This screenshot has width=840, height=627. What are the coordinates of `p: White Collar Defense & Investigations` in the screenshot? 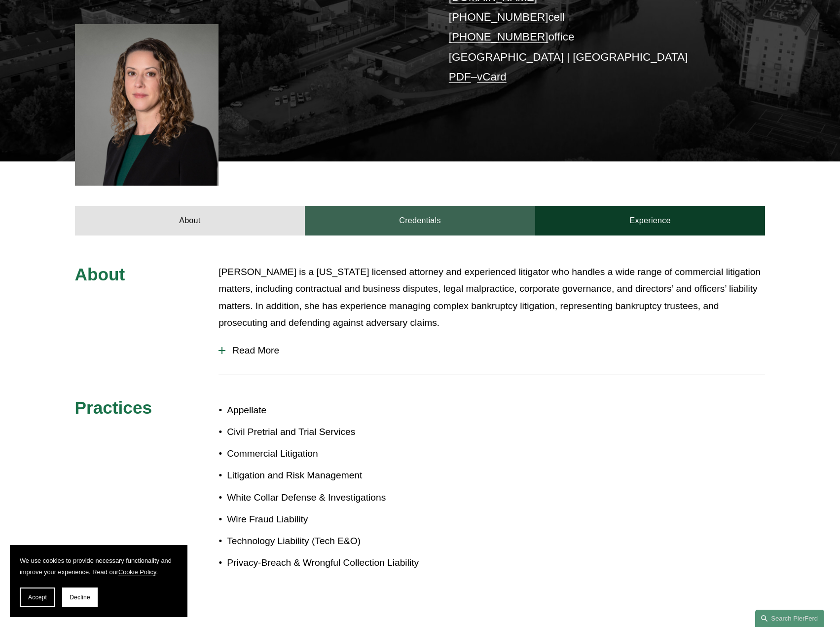 It's located at (323, 497).